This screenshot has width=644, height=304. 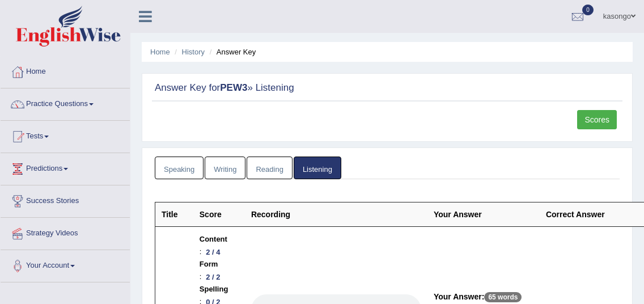 What do you see at coordinates (179, 168) in the screenshot?
I see `a: Speaking` at bounding box center [179, 168].